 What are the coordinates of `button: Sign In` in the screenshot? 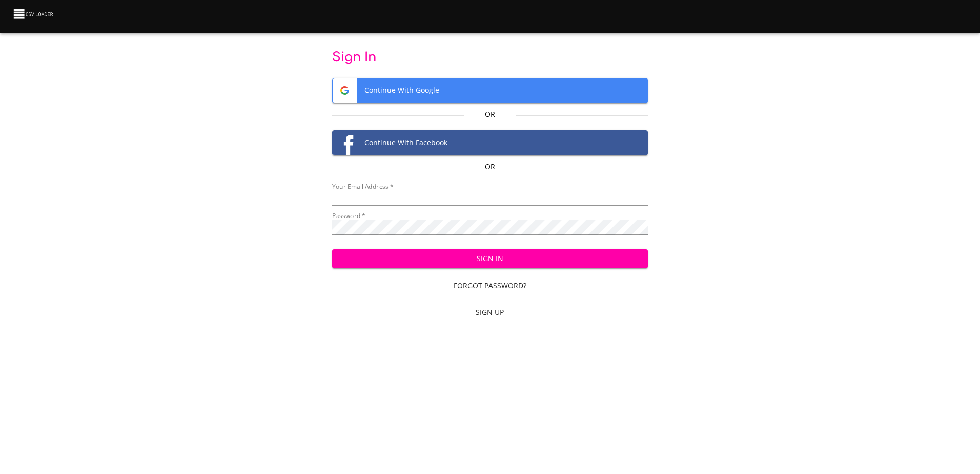 It's located at (490, 258).